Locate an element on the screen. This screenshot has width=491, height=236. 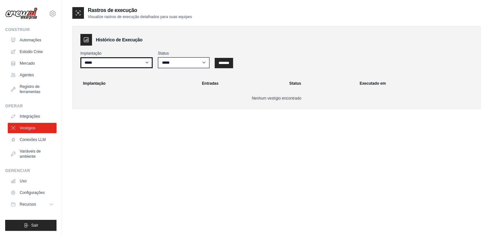
font: Nenhum vestígio encontrado is located at coordinates (277, 98).